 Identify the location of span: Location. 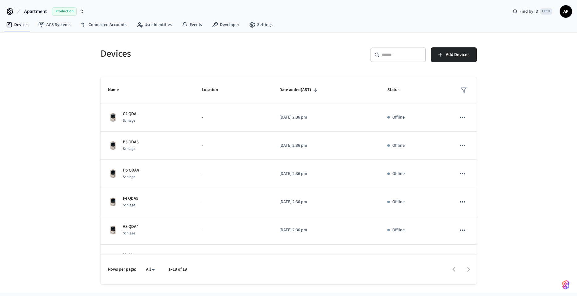
(214, 90).